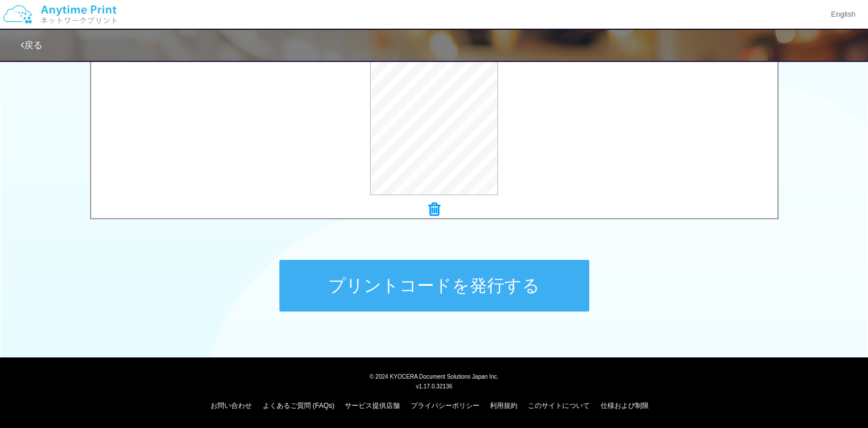  Describe the element at coordinates (504, 406) in the screenshot. I see `a: 利用規約` at that location.